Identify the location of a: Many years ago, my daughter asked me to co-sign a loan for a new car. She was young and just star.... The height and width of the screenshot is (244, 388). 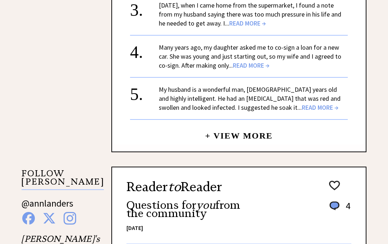
(250, 56).